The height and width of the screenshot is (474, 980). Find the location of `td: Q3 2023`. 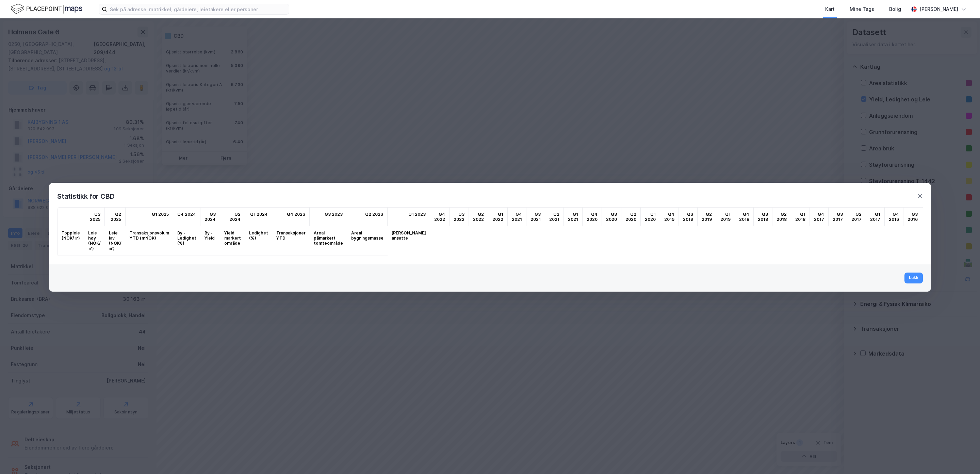

td: Q3 2023 is located at coordinates (328, 216).